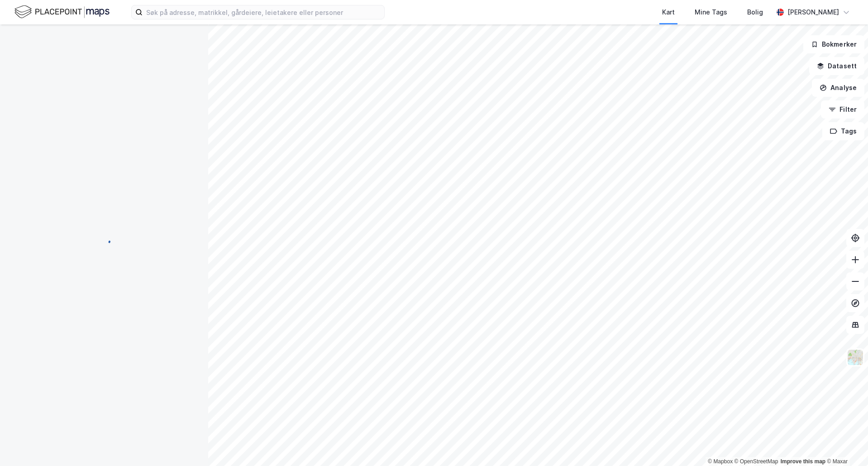  I want to click on button: Filter, so click(842, 109).